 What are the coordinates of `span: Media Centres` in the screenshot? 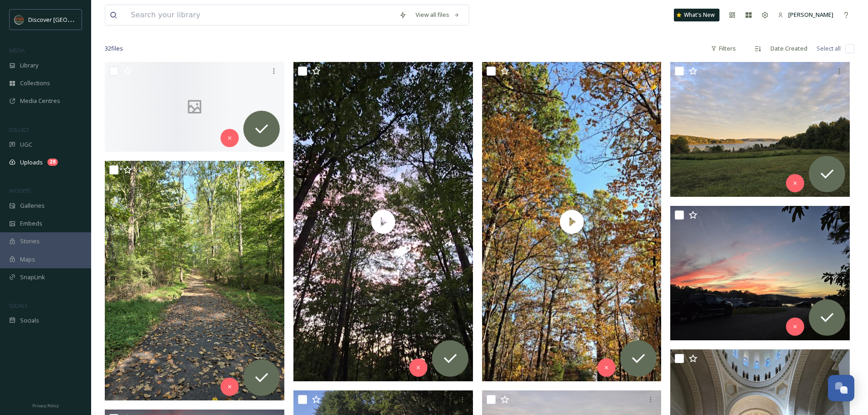 It's located at (40, 101).